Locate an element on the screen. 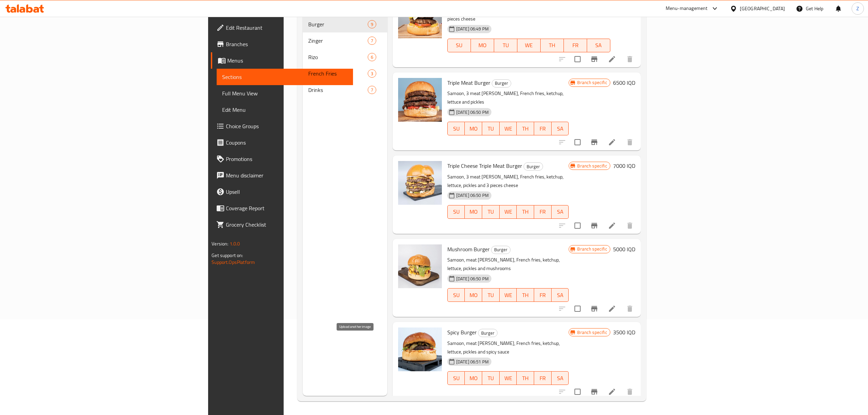  span: Grocery Checklist is located at coordinates (287, 224).